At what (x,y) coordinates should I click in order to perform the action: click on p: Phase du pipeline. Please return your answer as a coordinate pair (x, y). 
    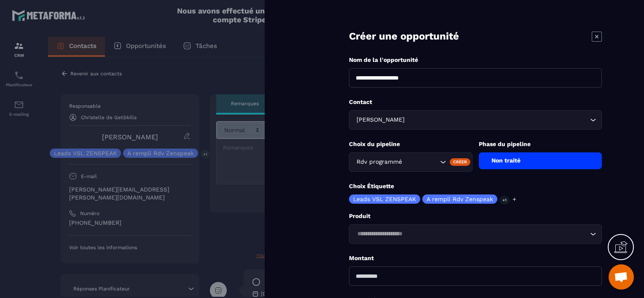
    Looking at the image, I should click on (540, 144).